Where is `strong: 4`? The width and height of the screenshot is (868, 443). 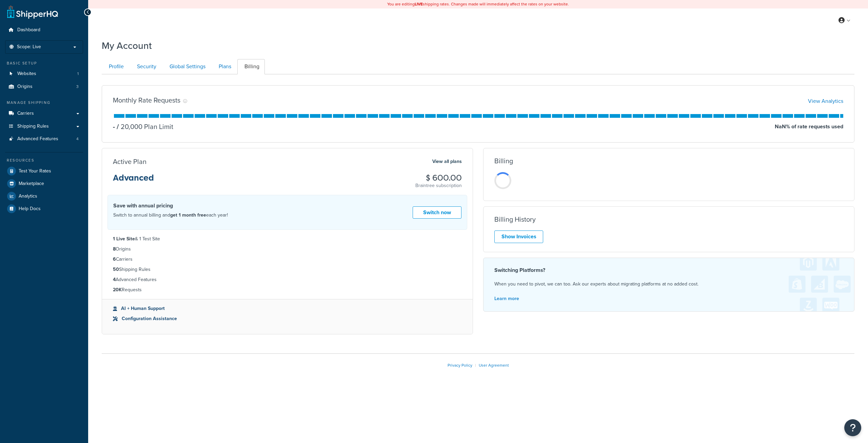 strong: 4 is located at coordinates (114, 279).